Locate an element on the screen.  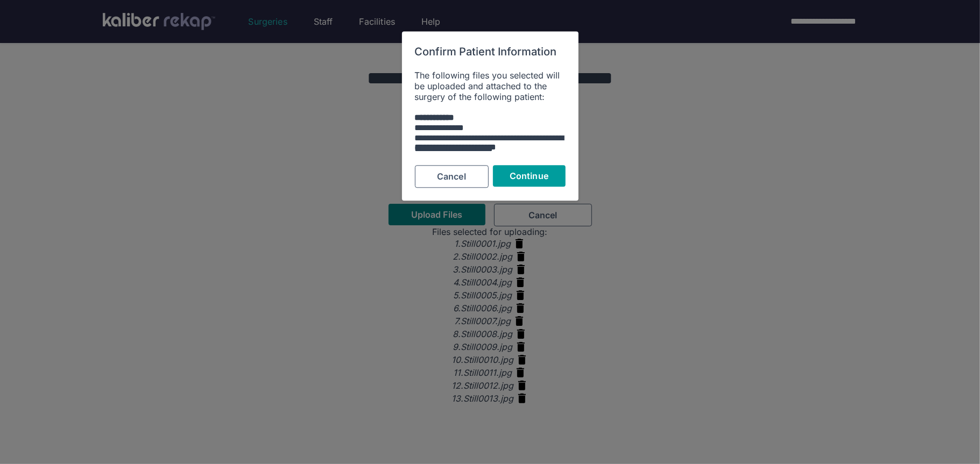
button: Cancel is located at coordinates (452, 176).